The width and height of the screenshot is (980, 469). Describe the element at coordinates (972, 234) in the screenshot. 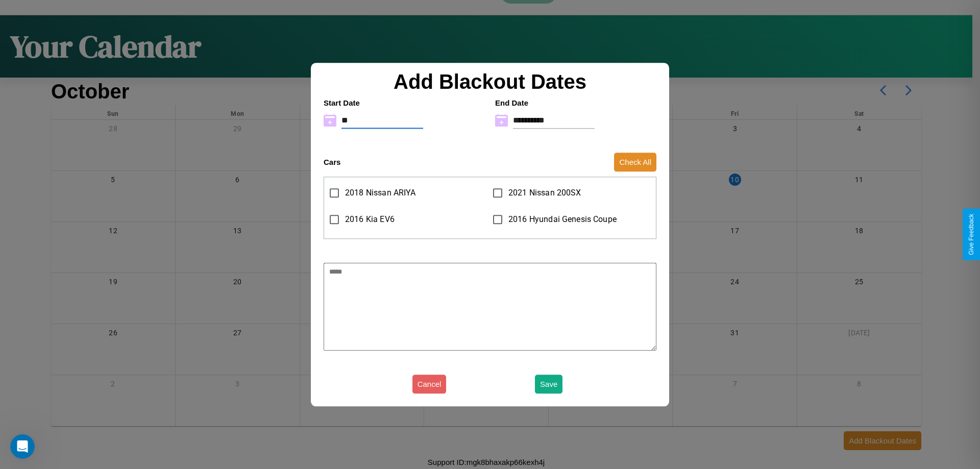

I see `div: Give Feedback` at that location.